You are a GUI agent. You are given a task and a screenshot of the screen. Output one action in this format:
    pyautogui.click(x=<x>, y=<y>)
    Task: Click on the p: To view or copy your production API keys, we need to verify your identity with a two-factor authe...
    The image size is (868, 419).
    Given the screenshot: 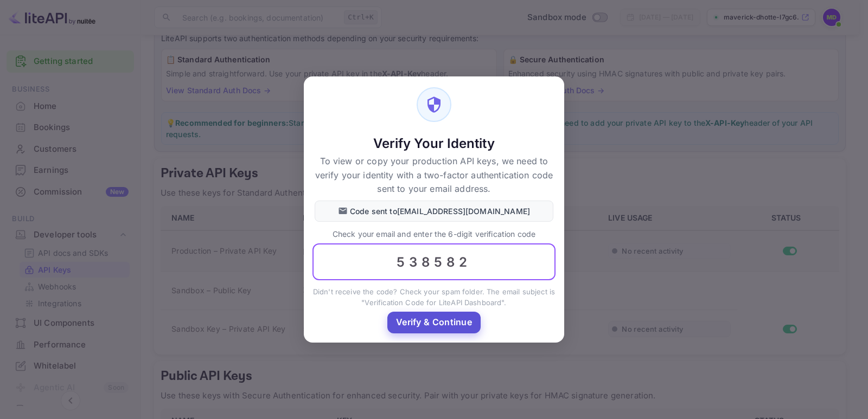 What is the action you would take?
    pyautogui.click(x=434, y=175)
    